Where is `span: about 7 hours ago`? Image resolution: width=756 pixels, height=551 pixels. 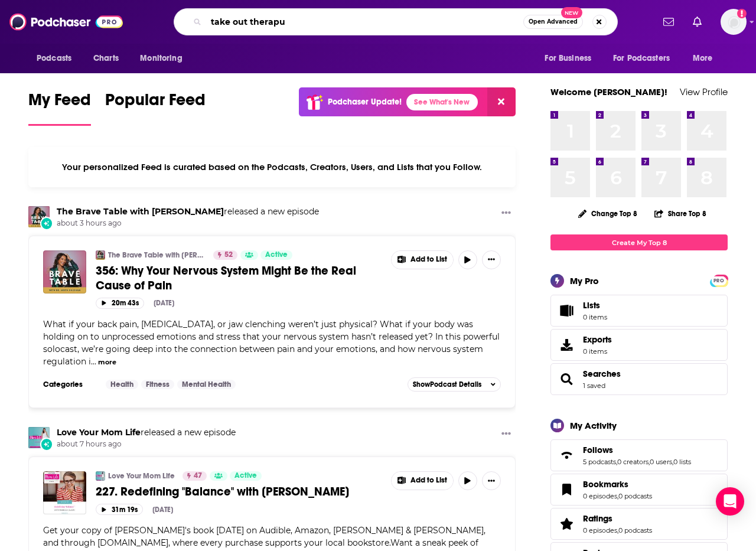
span: about 7 hours ago is located at coordinates (146, 444).